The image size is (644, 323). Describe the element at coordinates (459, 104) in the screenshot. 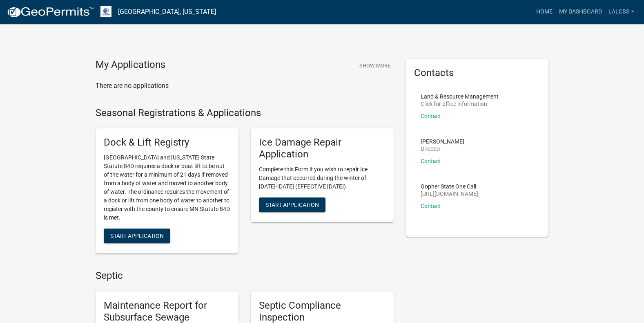

I see `p: Click for office information:` at that location.